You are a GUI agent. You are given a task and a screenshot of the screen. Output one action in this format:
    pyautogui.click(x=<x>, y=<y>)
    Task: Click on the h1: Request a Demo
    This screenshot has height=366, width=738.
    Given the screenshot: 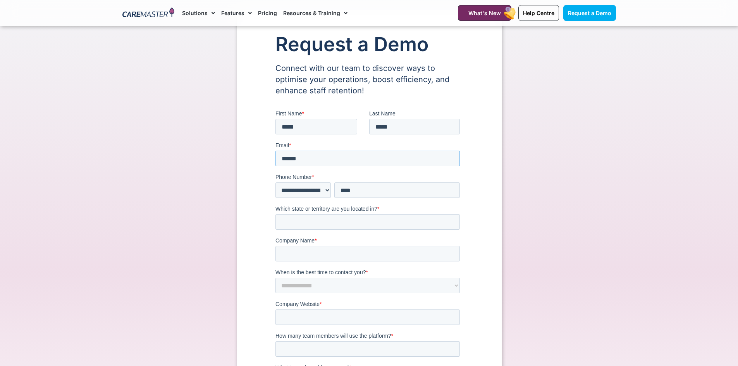 What is the action you would take?
    pyautogui.click(x=369, y=44)
    